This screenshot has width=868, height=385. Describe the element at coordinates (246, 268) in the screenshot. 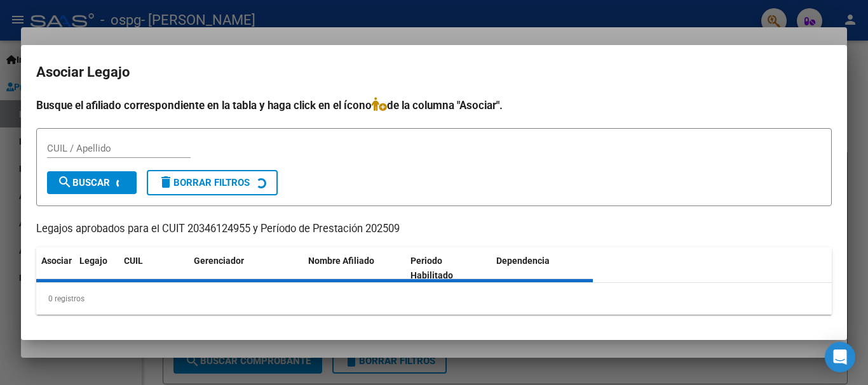

I see `datatable-header-cell: Gerenciador` at that location.